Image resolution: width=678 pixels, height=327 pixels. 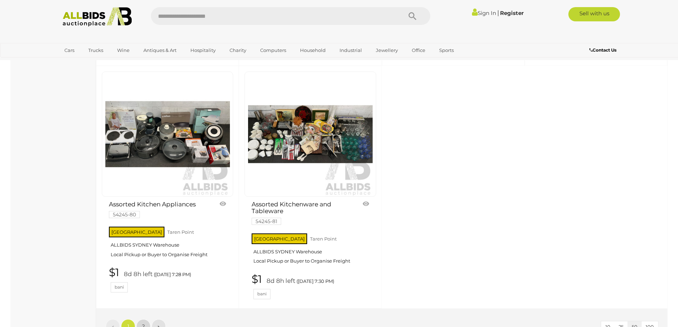 I want to click on img: Assorted Kitchen Appliances, so click(x=168, y=134).